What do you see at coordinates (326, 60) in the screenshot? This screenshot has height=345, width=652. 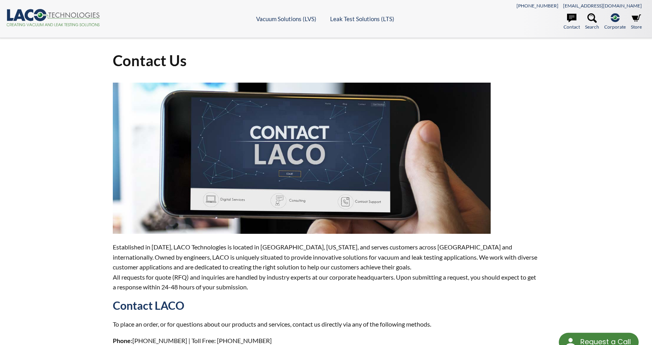 I see `h1: Contact Us` at bounding box center [326, 60].